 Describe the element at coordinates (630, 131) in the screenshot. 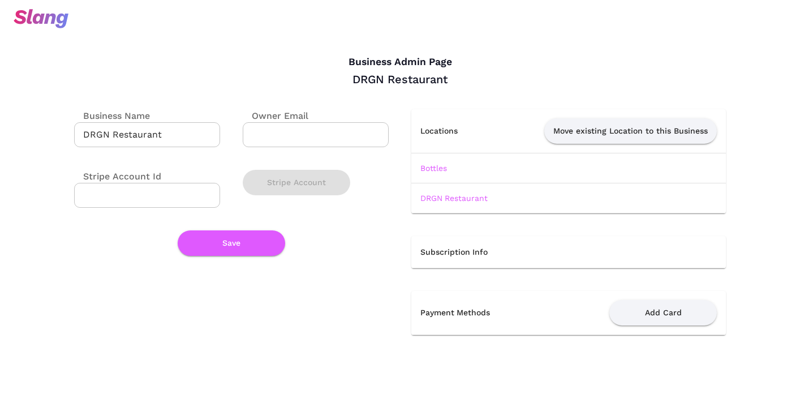

I see `button: Move existing Location to this Business` at that location.